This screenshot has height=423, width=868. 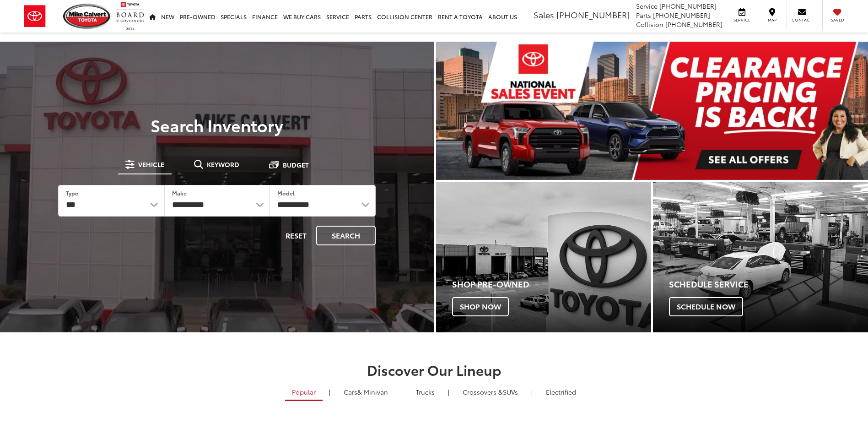 I want to click on span: Sales, so click(x=543, y=15).